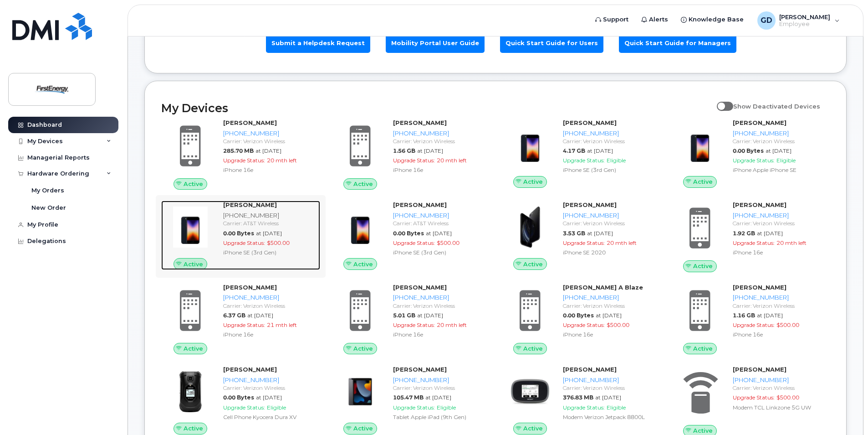 Image resolution: width=868 pixels, height=435 pixels. What do you see at coordinates (404, 151) in the screenshot?
I see `span: 1.56 GB` at bounding box center [404, 151].